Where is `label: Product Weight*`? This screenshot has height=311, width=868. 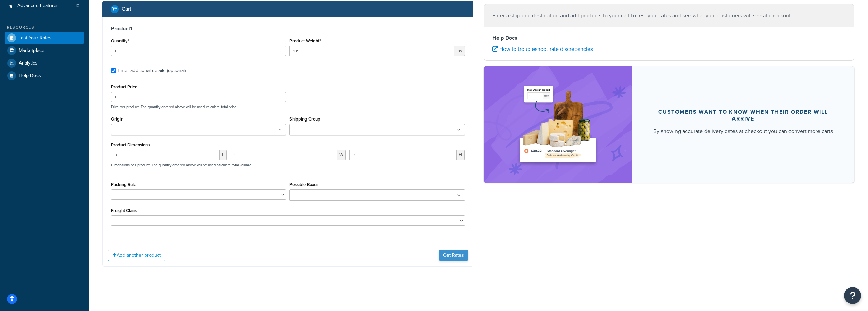
label: Product Weight* is located at coordinates (305, 41).